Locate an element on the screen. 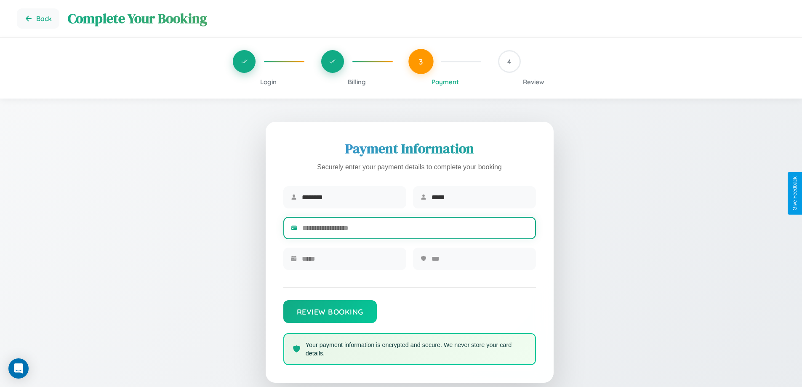 This screenshot has height=387, width=802. button: Go back is located at coordinates (38, 19).